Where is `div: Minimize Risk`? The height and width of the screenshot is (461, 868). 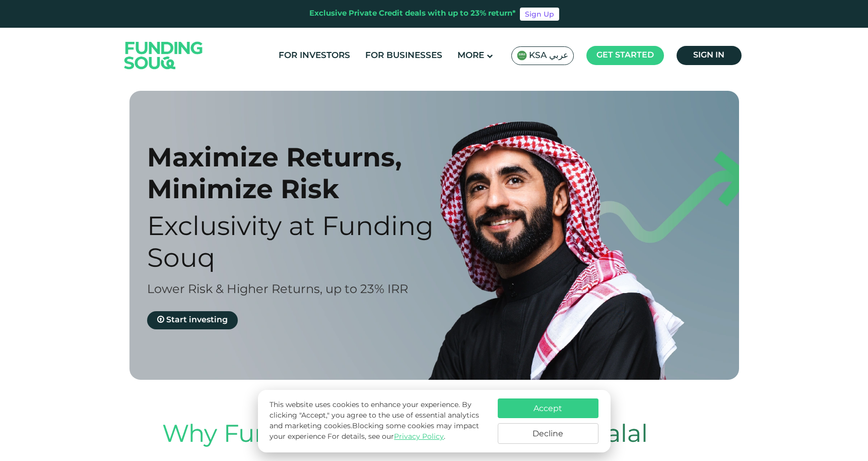 div: Minimize Risk is located at coordinates (299, 188).